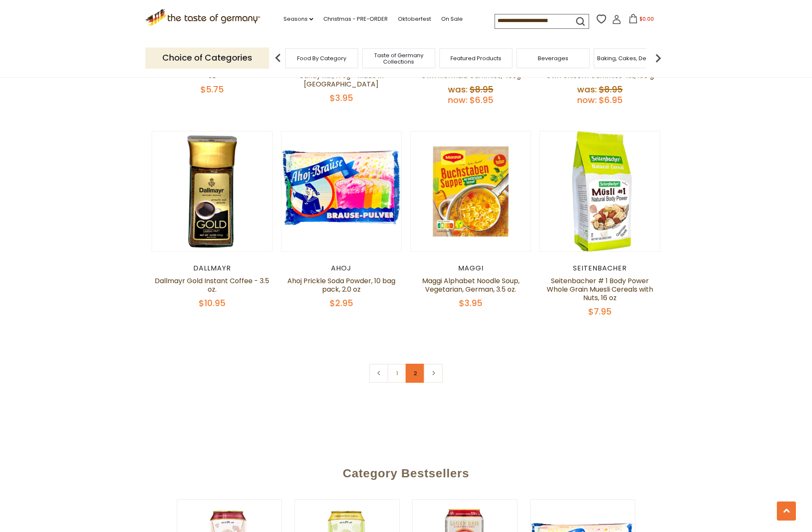  I want to click on a: Seitenbacher # 1 Body Power Whole Grain Muesli Cereals with Nuts, 16 oz, so click(600, 289).